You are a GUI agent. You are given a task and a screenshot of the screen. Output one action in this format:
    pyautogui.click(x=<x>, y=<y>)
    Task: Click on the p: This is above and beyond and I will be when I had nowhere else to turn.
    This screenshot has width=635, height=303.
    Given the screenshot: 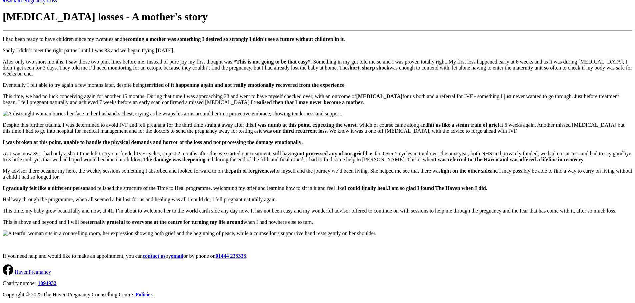 What is the action you would take?
    pyautogui.click(x=317, y=223)
    